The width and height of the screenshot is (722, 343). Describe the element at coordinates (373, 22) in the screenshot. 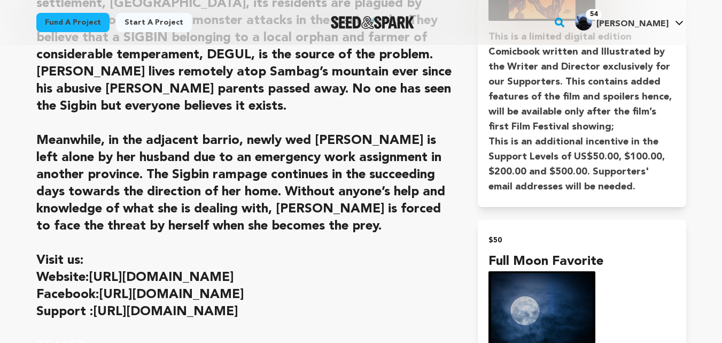

I see `img: Seed&Spark Logo Dark Mode` at that location.